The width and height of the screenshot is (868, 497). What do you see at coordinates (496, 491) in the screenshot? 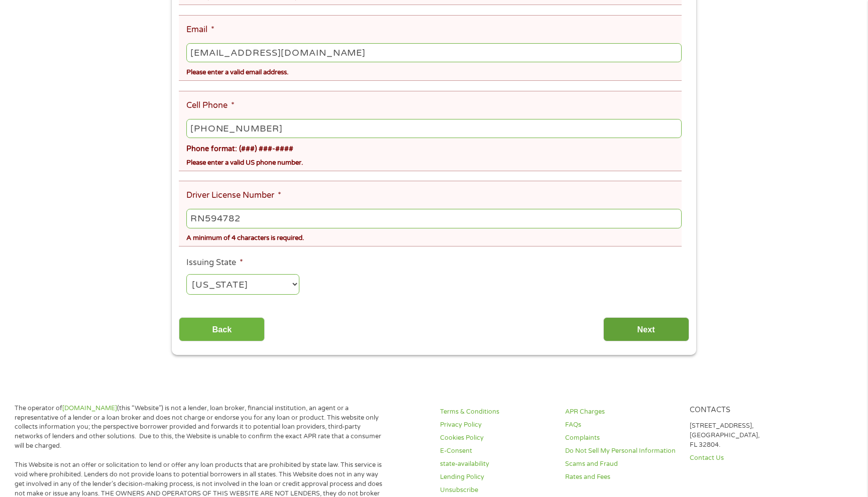
I see `a: Unsubscribe` at bounding box center [496, 491].